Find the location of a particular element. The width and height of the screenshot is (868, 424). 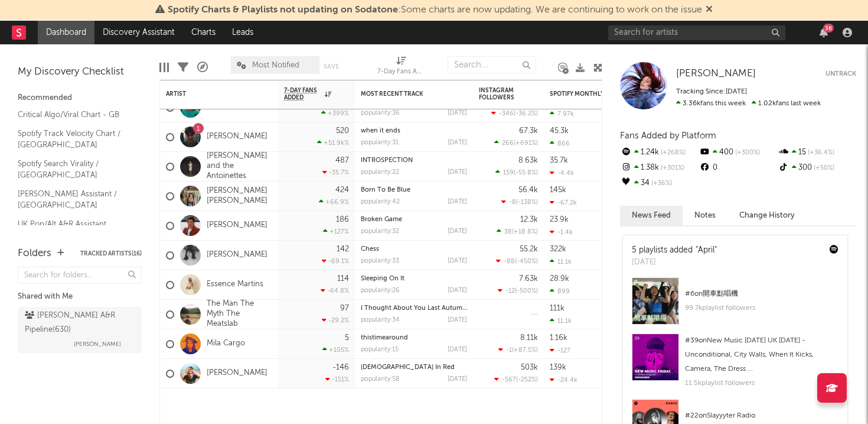

input: Search for folders... is located at coordinates (80, 275).